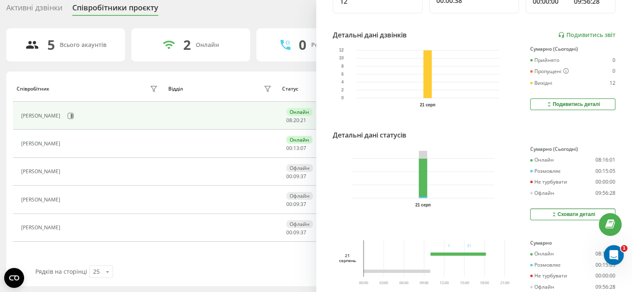 This screenshot has width=632, height=292. What do you see at coordinates (342, 50) in the screenshot?
I see `text: 12` at bounding box center [342, 50].